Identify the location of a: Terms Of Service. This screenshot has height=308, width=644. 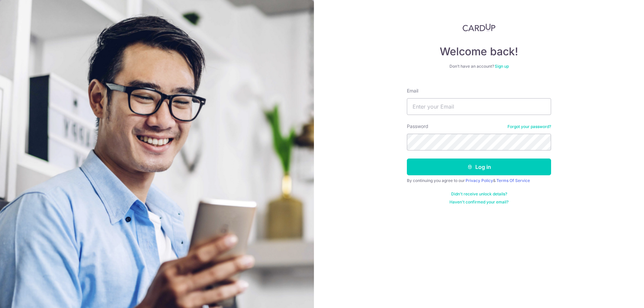
(513, 180).